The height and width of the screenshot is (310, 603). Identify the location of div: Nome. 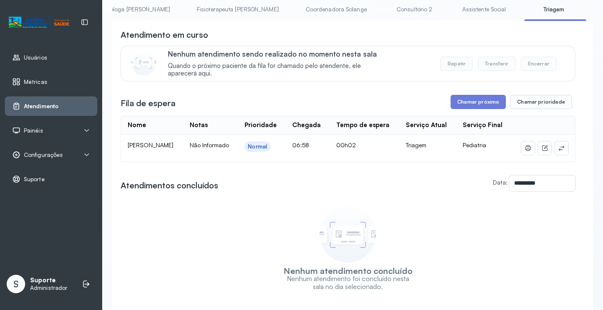
(137, 125).